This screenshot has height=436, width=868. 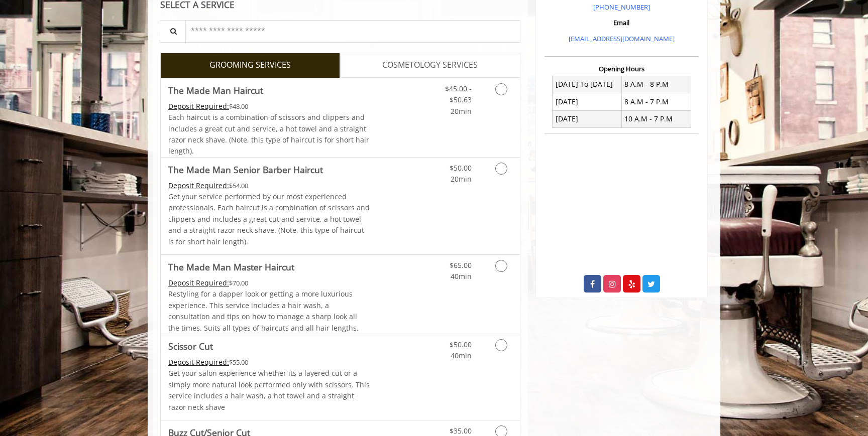 I want to click on p: Get your service performed by our most experienced professionals. Each haircut is a combination o..., so click(x=269, y=219).